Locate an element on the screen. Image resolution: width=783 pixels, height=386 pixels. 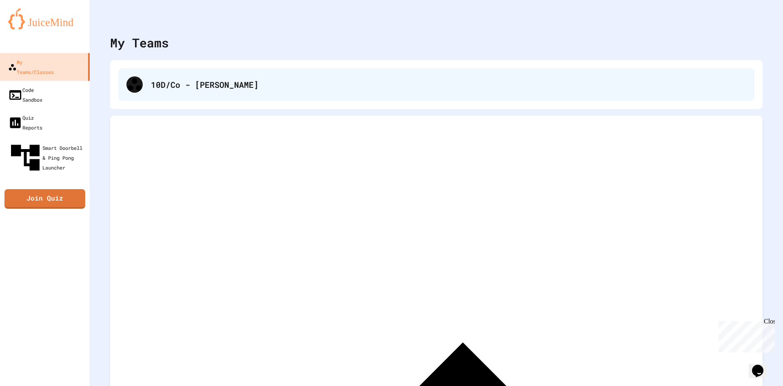
a: Join Quiz is located at coordinates (45, 199).